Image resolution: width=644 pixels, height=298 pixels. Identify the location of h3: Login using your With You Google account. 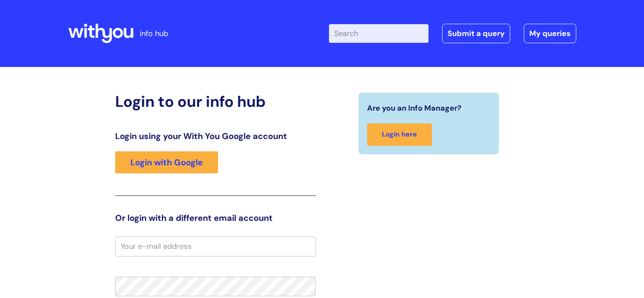
(216, 136).